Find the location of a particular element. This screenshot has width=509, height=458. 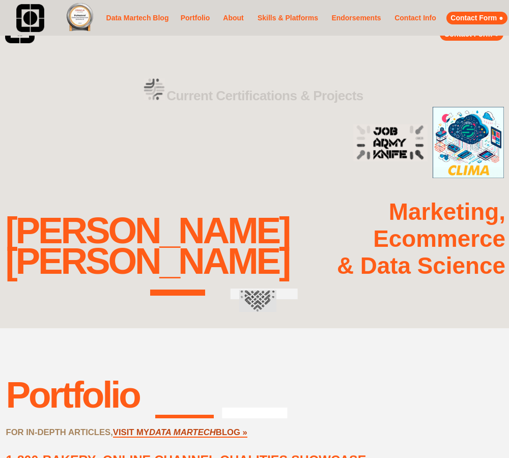

strong: Marketing, is located at coordinates (447, 212).